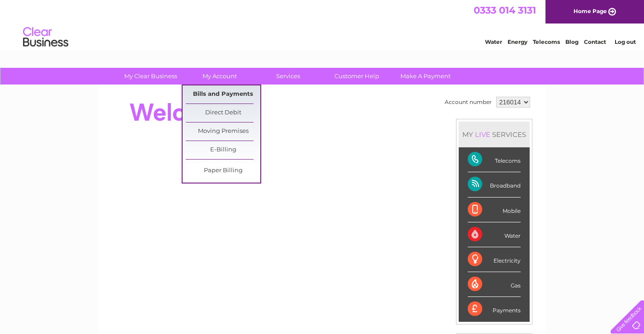 The width and height of the screenshot is (644, 334). What do you see at coordinates (151, 76) in the screenshot?
I see `a: My Clear Business` at bounding box center [151, 76].